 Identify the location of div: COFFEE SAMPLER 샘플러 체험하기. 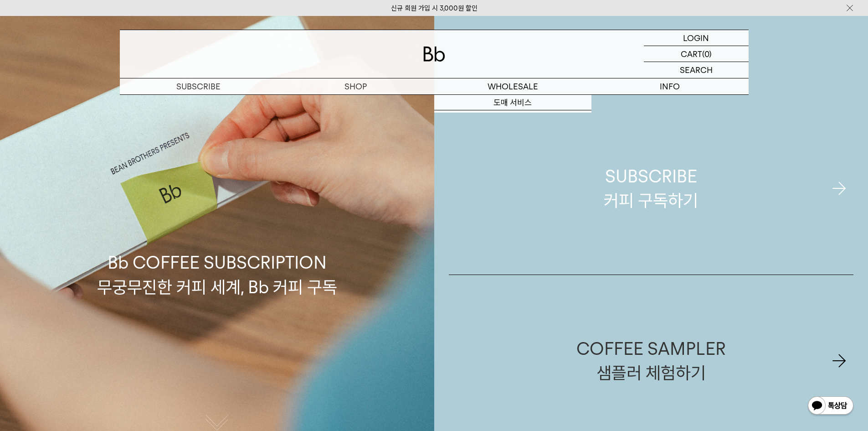
(651, 360).